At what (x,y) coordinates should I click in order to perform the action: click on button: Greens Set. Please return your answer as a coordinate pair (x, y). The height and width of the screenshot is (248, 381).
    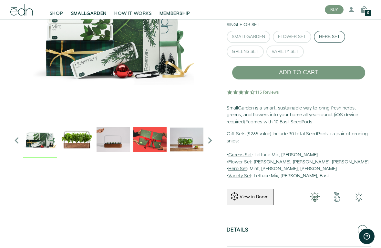
    Looking at the image, I should click on (245, 52).